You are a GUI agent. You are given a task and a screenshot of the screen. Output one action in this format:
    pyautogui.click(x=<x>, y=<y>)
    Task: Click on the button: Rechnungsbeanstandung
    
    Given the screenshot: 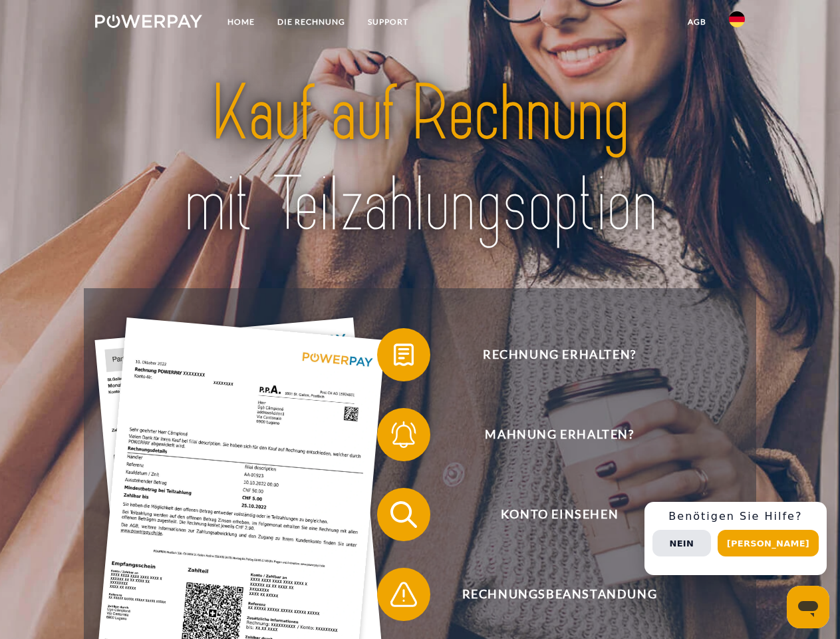 What is the action you would take?
    pyautogui.click(x=550, y=594)
    